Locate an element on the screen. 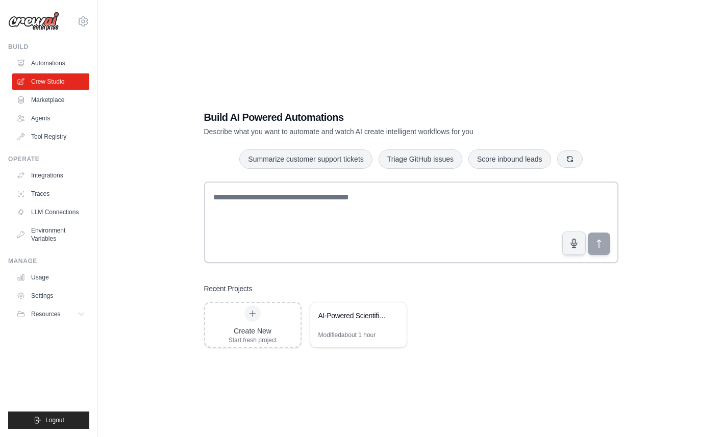  h3: Recent Projects is located at coordinates (228, 289).